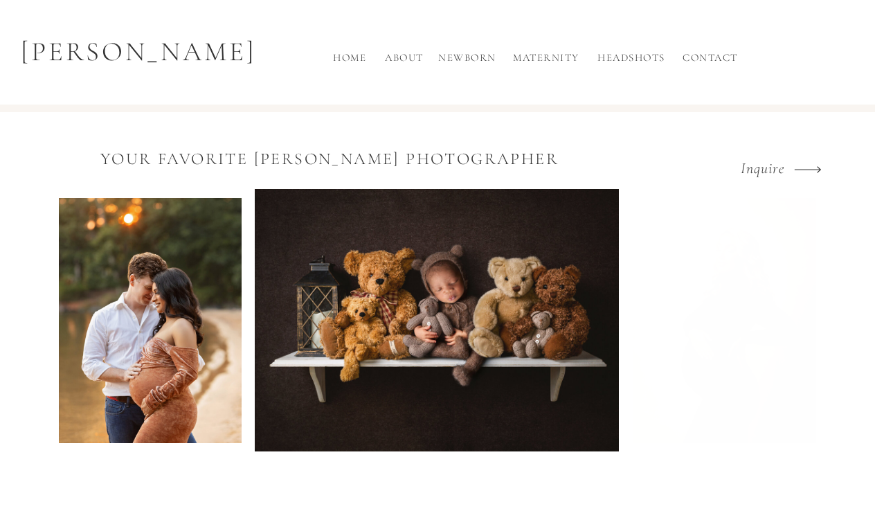 This screenshot has height=511, width=875. I want to click on a: Headshots, so click(631, 61).